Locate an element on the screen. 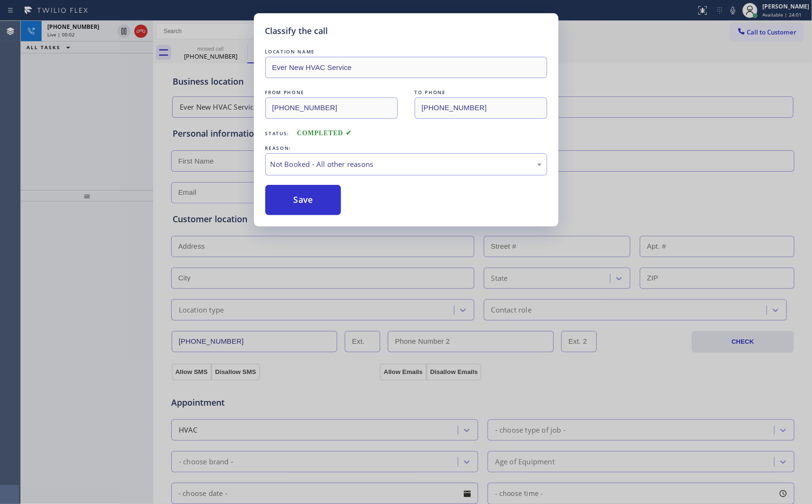  div: TO PHONE is located at coordinates (481, 92).